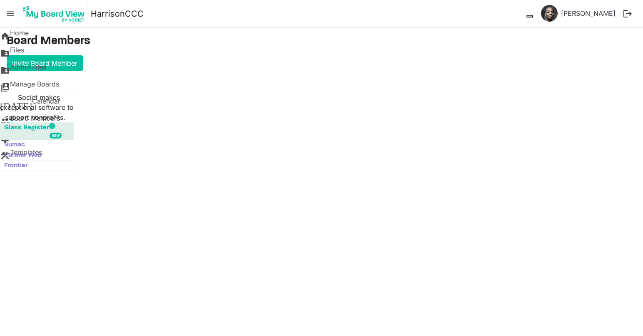 This screenshot has height=336, width=643. I want to click on button: logout, so click(628, 14).